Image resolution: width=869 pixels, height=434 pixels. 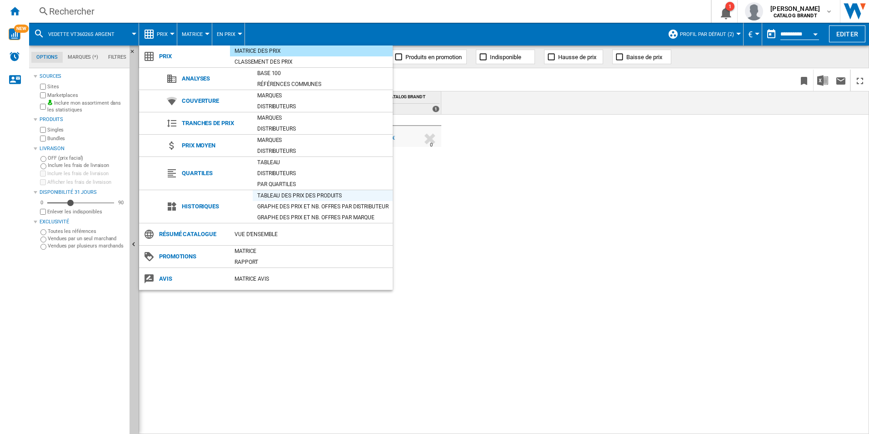 What do you see at coordinates (323, 196) in the screenshot?
I see `div: Tableau des prix des produits` at bounding box center [323, 196].